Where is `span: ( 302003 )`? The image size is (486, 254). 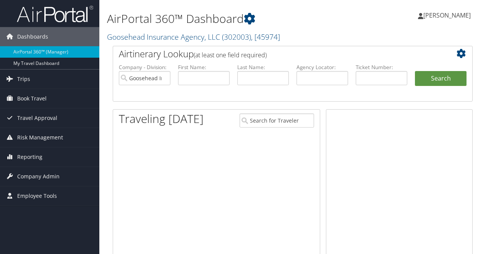 span: ( 302003 ) is located at coordinates (237, 37).